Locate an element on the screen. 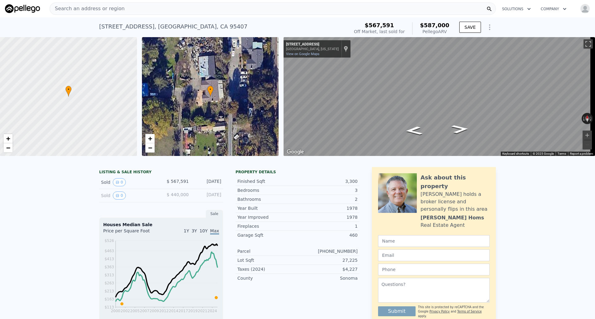  tspan: $263 is located at coordinates (109, 284).